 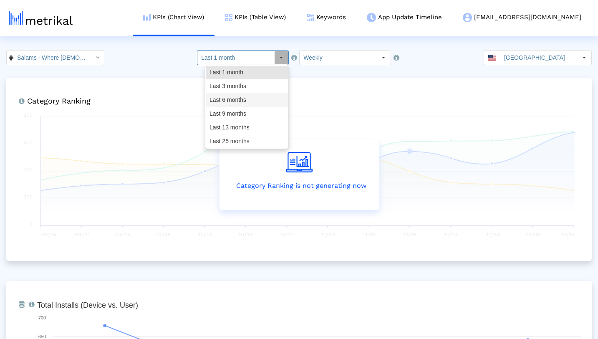 I want to click on img: keywords.png, so click(x=310, y=18).